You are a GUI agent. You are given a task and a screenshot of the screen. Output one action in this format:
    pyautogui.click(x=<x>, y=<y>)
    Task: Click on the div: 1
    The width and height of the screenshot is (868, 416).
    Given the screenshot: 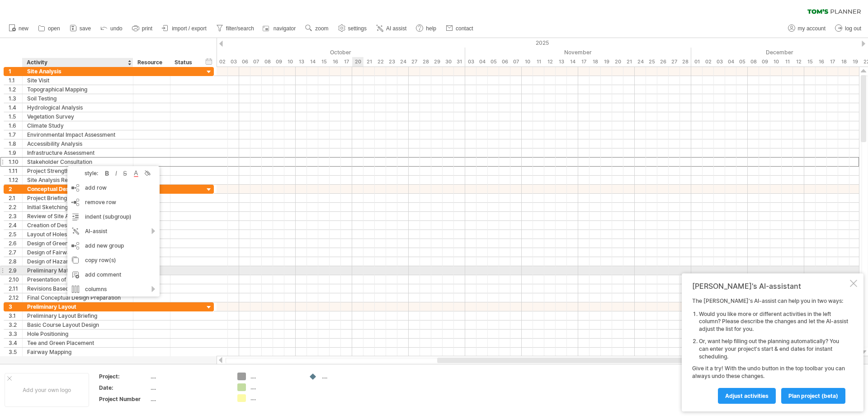 What is the action you would take?
    pyautogui.click(x=15, y=71)
    